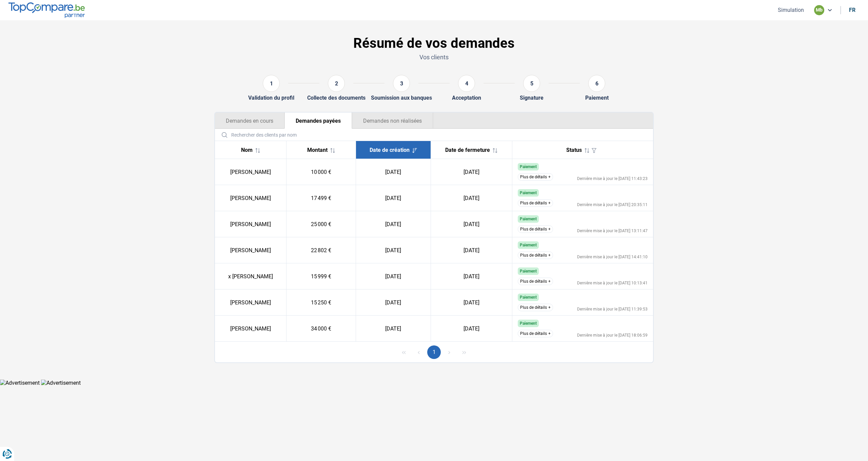 The height and width of the screenshot is (461, 868). Describe the element at coordinates (466, 84) in the screenshot. I see `div: 4` at that location.